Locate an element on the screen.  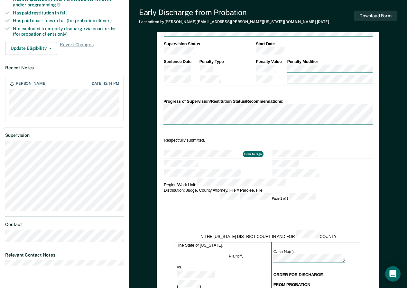
div: Has paid court fees in full (for probation is located at coordinates (68, 21).